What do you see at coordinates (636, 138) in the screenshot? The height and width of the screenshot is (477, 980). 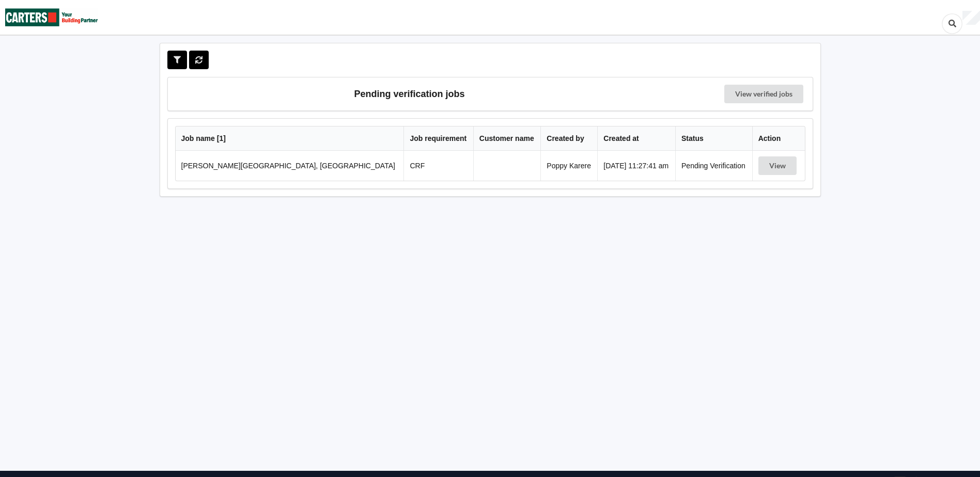 I see `th: Created at` at bounding box center [636, 138].